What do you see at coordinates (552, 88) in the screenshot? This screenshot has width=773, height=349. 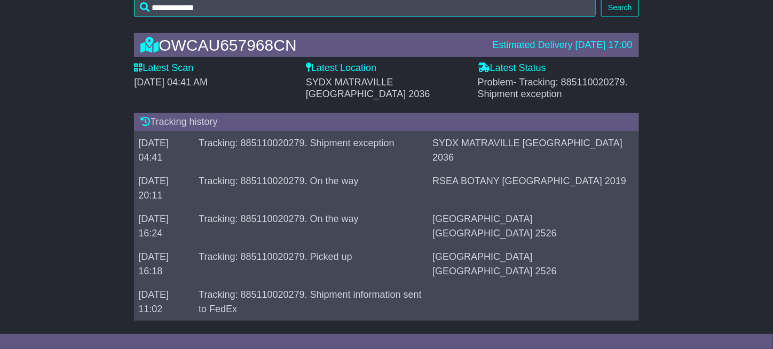 I see `span: - Tracking: 885110020279. Shipment exception` at bounding box center [552, 88].